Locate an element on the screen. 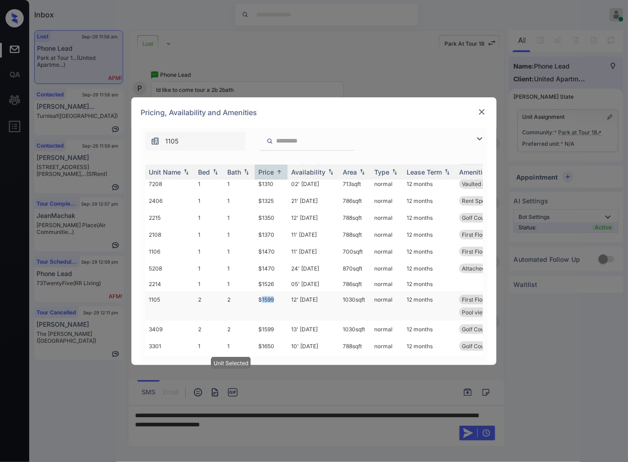 This screenshot has width=628, height=462. span: Pool view is located at coordinates (475, 312).